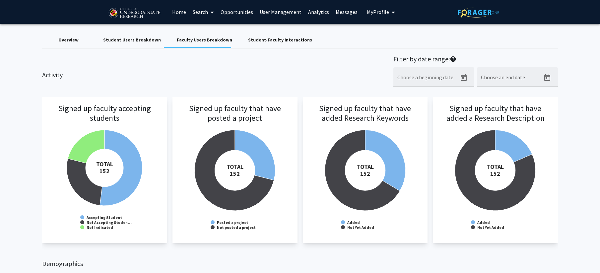 The height and width of the screenshot is (273, 600). Describe the element at coordinates (365, 122) in the screenshot. I see `h3: Signed up faculty that have added Research Keywords` at that location.